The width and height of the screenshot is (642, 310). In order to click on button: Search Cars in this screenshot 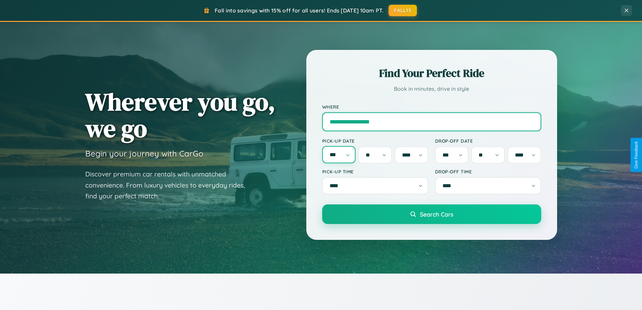, I will do `click(432, 214)`.